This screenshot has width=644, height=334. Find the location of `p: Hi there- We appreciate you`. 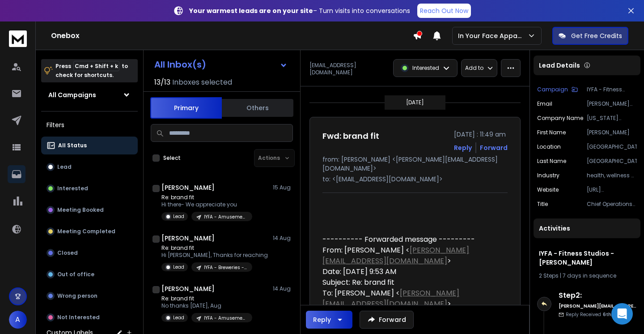

p: Hi there- We appreciate you is located at coordinates (207, 205).